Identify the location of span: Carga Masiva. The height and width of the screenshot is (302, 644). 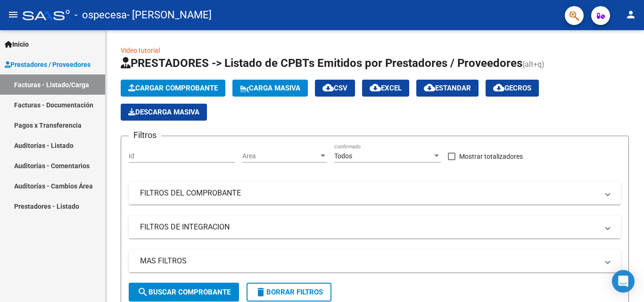
(270, 88).